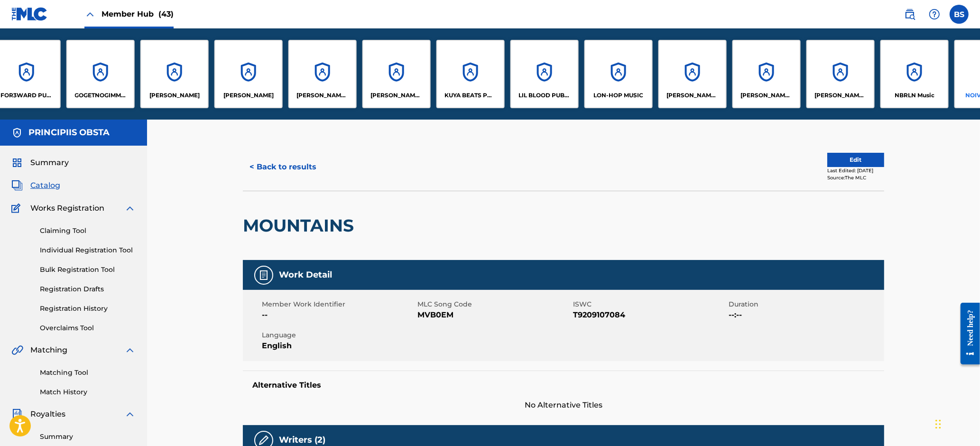 The image size is (980, 446). Describe the element at coordinates (45, 186) in the screenshot. I see `span: Catalog` at that location.